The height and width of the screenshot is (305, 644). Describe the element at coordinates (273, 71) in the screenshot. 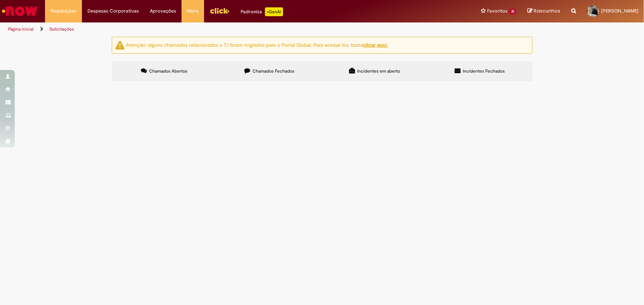

I see `span: Chamados Fechados` at that location.